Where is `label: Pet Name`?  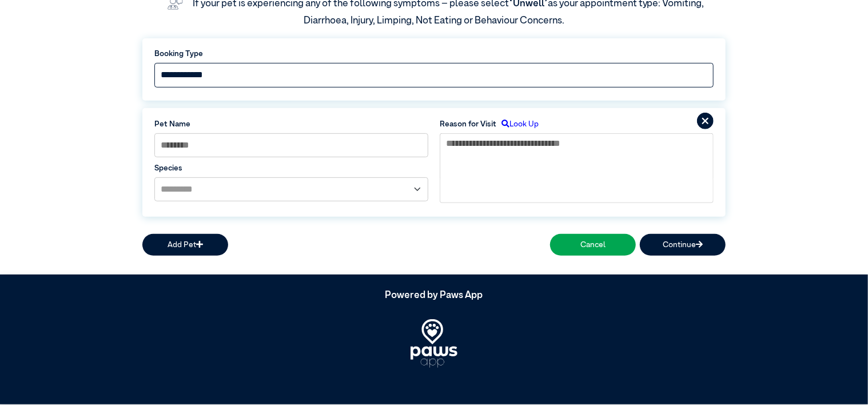
label: Pet Name is located at coordinates (291, 124).